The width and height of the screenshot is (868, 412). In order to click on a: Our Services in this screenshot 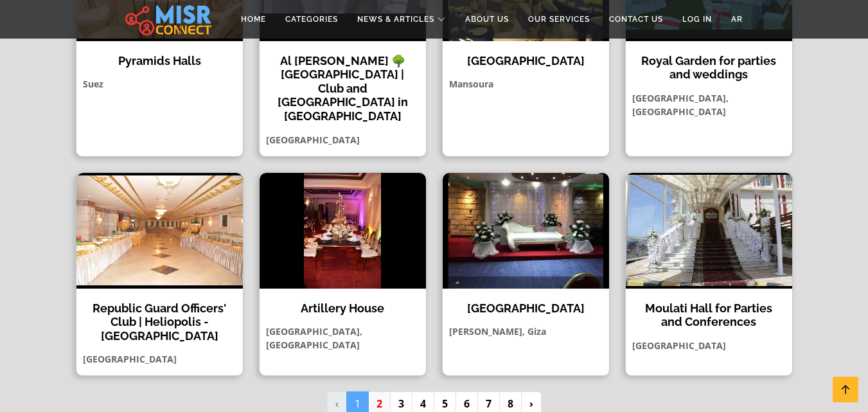, I will do `click(559, 19)`.